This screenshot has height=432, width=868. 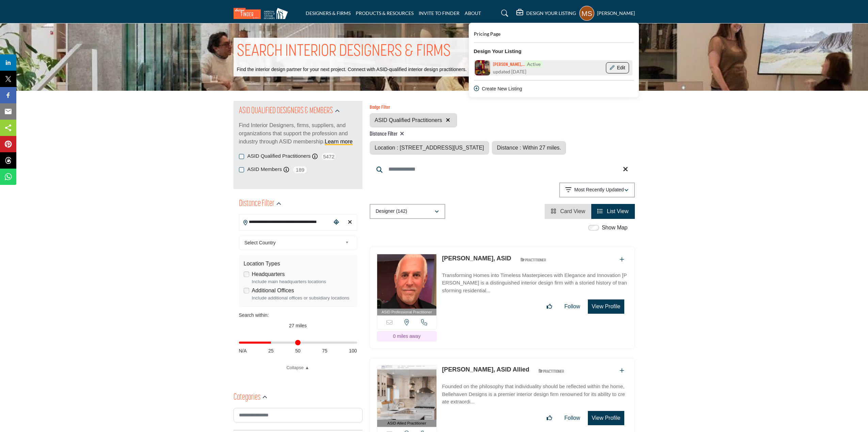 What do you see at coordinates (407, 396) in the screenshot?
I see `a: ASID Allied Practitioner` at bounding box center [407, 396].